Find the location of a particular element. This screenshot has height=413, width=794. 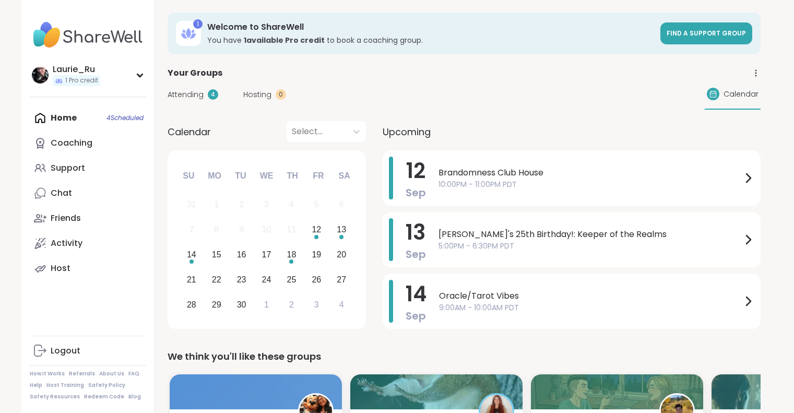

span: Calendar is located at coordinates (740, 94).